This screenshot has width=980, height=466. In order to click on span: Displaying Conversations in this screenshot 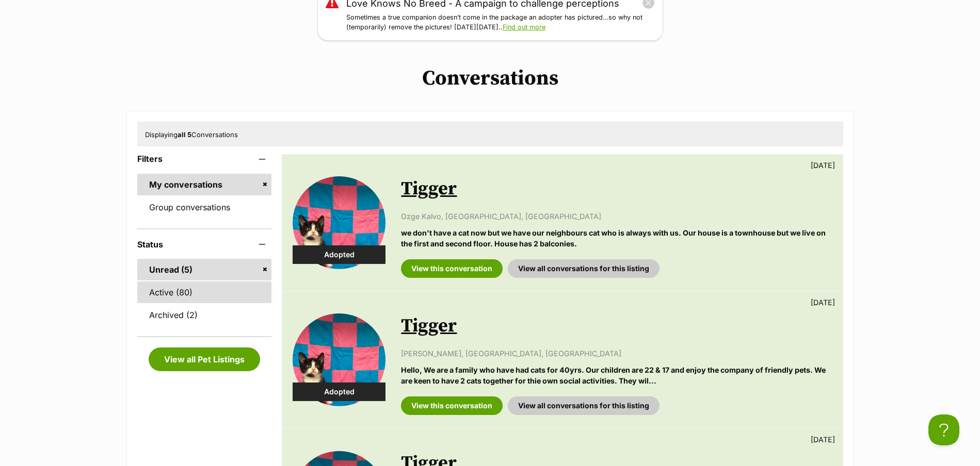, I will do `click(191, 135)`.